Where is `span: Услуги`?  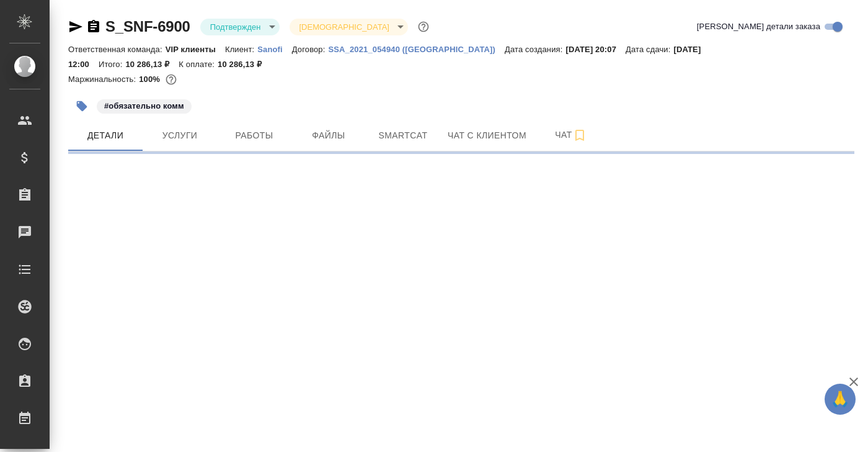 span: Услуги is located at coordinates (180, 136).